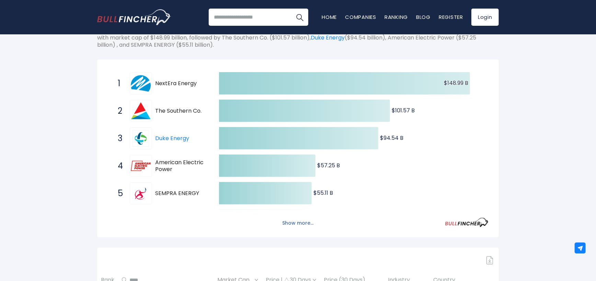  Describe the element at coordinates (300, 17) in the screenshot. I see `button: Search` at that location.